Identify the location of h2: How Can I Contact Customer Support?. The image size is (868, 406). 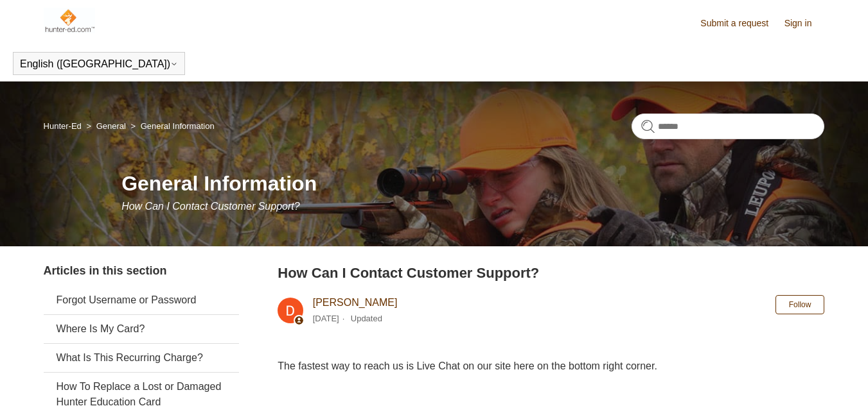
(550, 273).